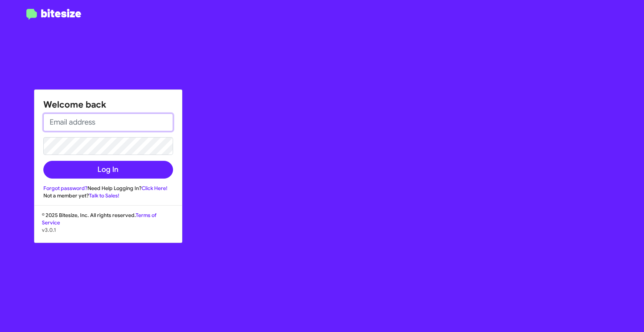  What do you see at coordinates (104, 196) in the screenshot?
I see `a: Talk to Sales!` at bounding box center [104, 196].